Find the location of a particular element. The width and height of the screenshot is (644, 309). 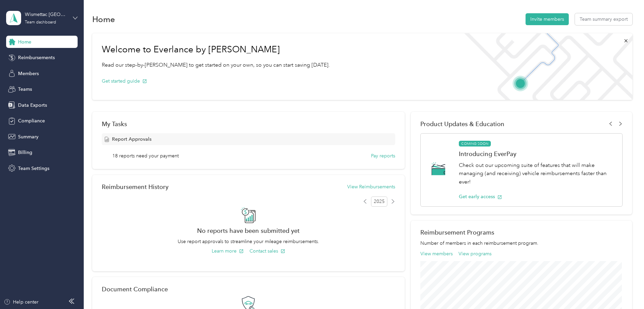

button: View members is located at coordinates (436, 254).